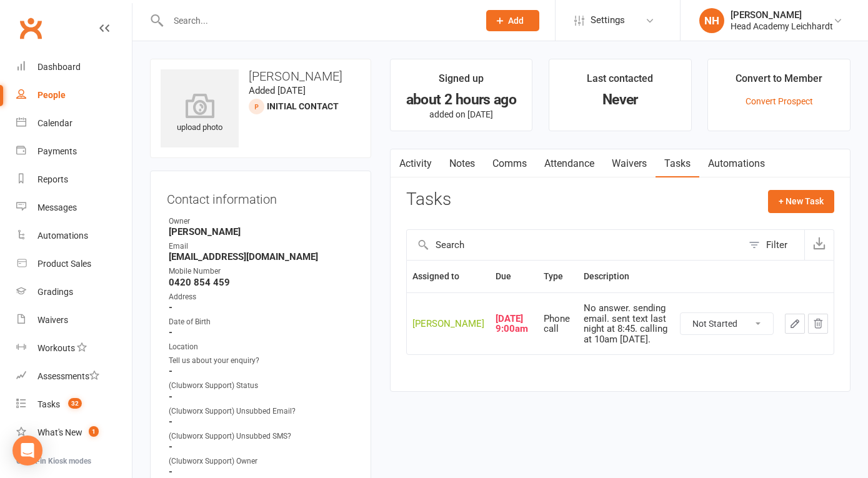 Image resolution: width=868 pixels, height=478 pixels. Describe the element at coordinates (74, 404) in the screenshot. I see `a: Tasks 32` at that location.